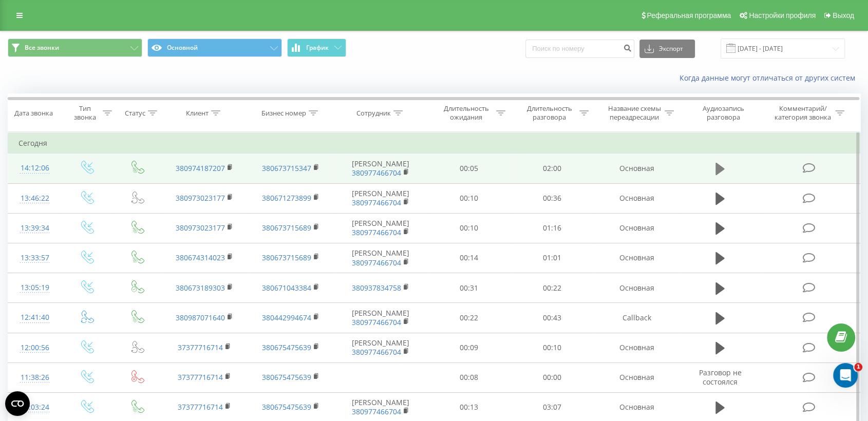  Describe the element at coordinates (770, 77) in the screenshot. I see `a: Когда данные могут отличаться от других систем` at that location.